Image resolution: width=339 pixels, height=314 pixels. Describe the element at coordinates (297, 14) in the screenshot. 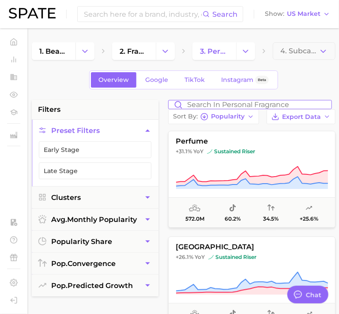

I see `button: ShowUS Market` at that location.